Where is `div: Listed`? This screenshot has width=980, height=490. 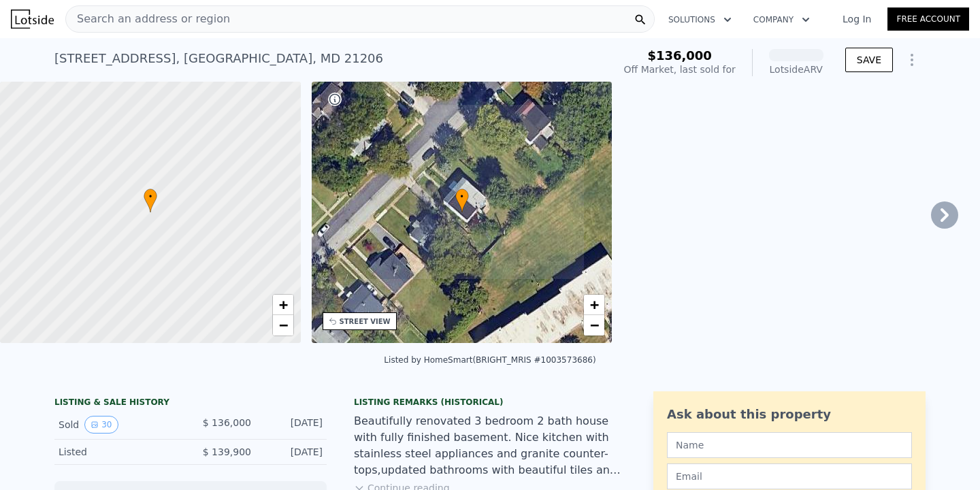 div: Listed is located at coordinates (119, 452).